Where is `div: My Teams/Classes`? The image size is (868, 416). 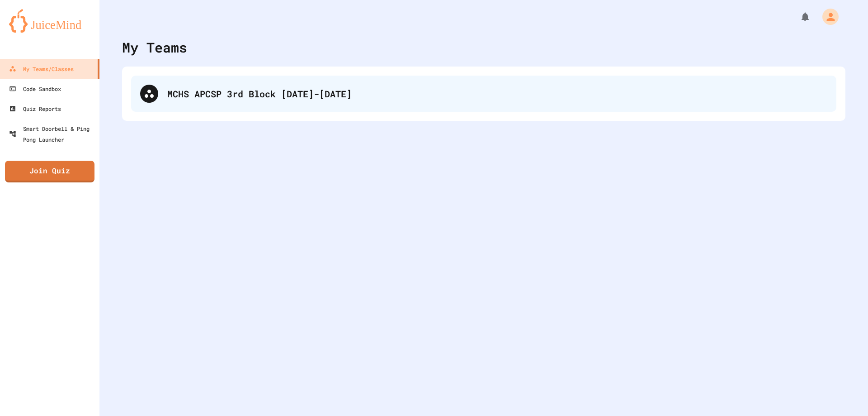 div: My Teams/Classes is located at coordinates (41, 69).